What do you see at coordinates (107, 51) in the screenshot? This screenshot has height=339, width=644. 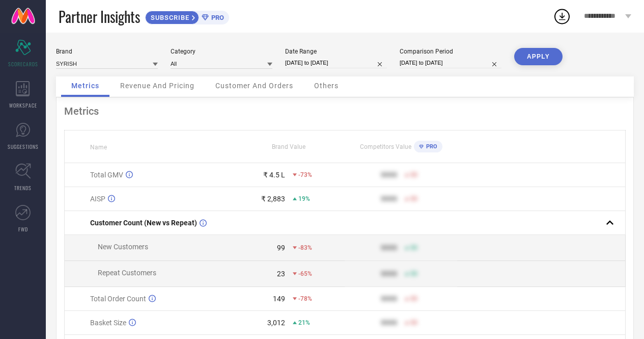 I see `div: Brand` at bounding box center [107, 51].